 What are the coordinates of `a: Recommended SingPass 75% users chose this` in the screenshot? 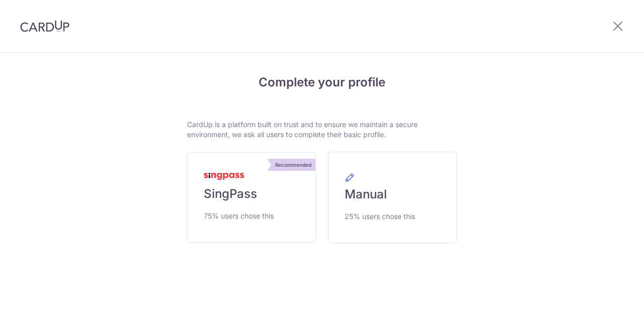 It's located at (252, 197).